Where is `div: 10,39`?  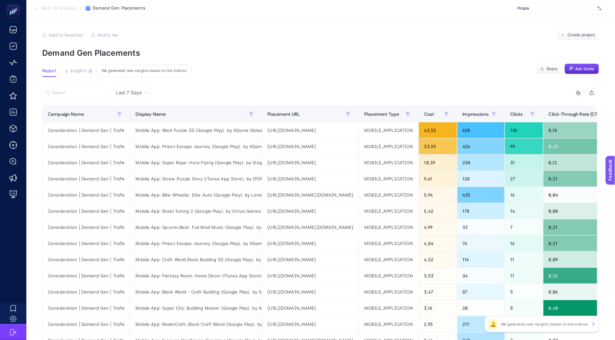
div: 10,39 is located at coordinates (438, 163).